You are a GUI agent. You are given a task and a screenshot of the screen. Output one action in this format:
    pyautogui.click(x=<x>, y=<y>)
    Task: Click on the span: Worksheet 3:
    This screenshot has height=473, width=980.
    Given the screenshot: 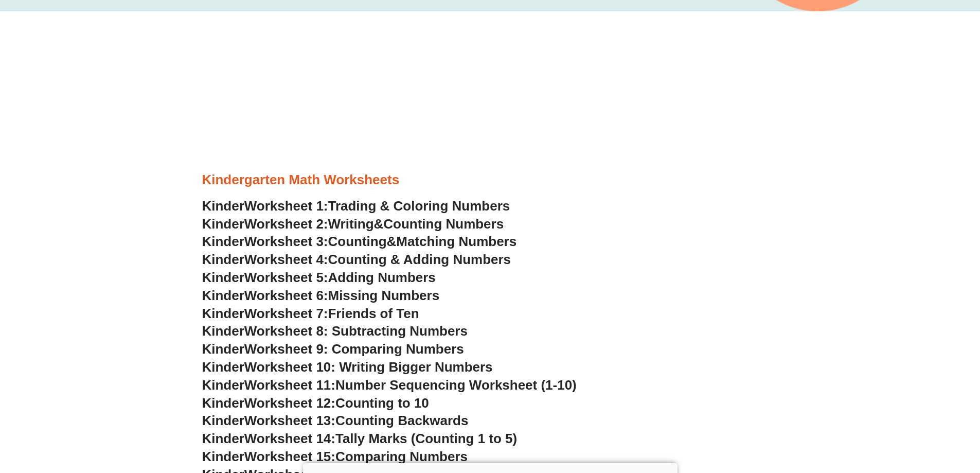 What is the action you would take?
    pyautogui.click(x=286, y=242)
    